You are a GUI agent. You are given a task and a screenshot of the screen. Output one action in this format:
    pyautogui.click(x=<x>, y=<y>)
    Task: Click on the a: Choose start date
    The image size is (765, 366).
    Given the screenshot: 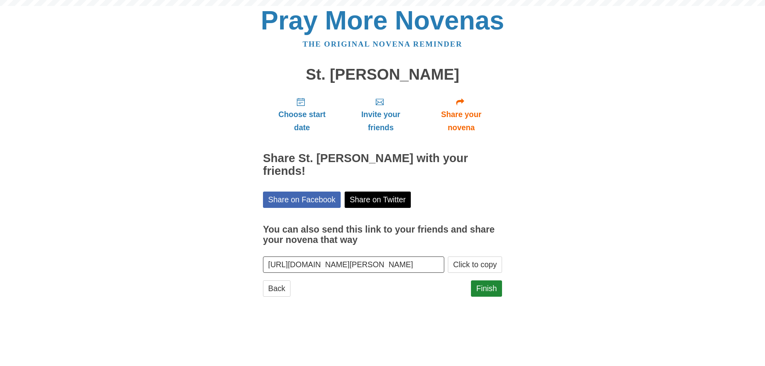 What is the action you would take?
    pyautogui.click(x=302, y=114)
    